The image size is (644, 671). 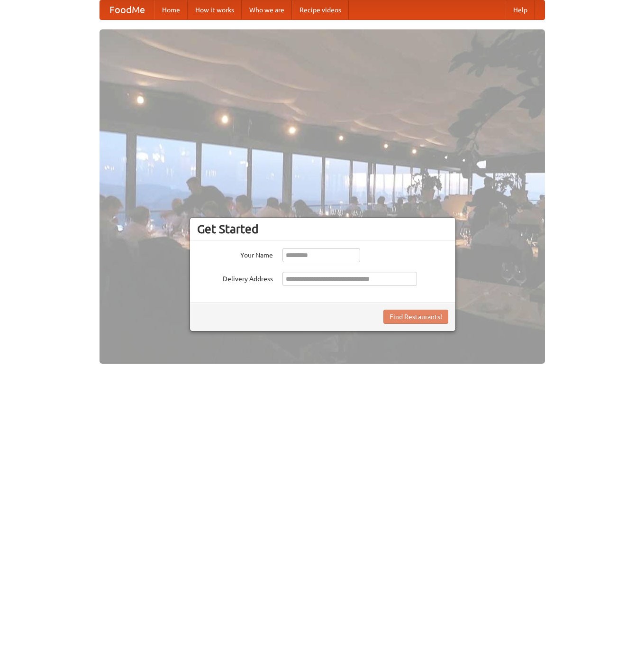 What do you see at coordinates (235, 277) in the screenshot?
I see `label: Delivery Address` at bounding box center [235, 277].